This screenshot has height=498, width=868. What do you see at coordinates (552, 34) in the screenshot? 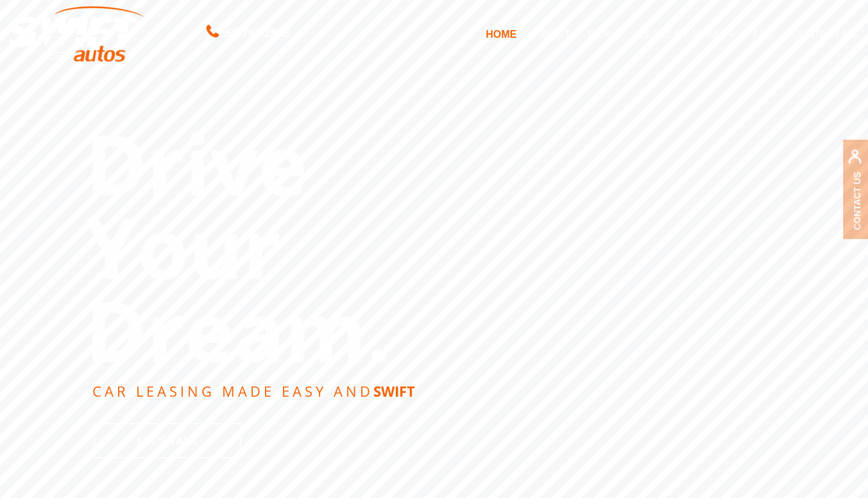
I see `a: ABOUT` at bounding box center [552, 34].